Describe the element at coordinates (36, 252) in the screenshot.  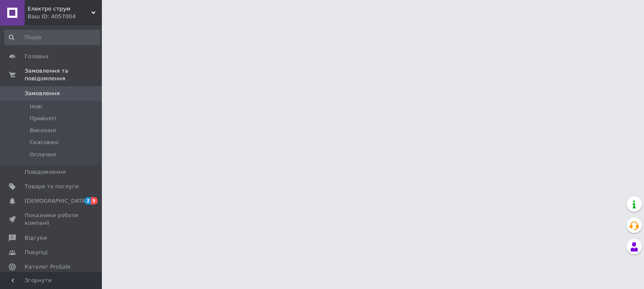
I see `span: Покупці` at that location.